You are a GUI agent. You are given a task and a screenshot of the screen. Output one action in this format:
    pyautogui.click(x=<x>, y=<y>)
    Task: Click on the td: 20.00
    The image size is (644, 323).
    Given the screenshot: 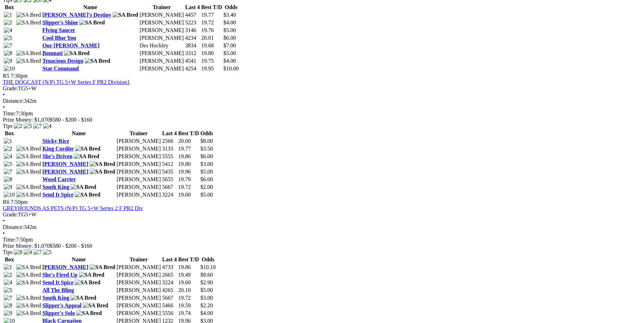 What is the action you would take?
    pyautogui.click(x=189, y=141)
    